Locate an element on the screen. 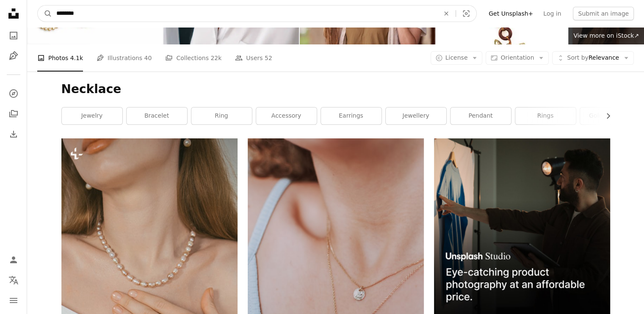  span: Sort by is located at coordinates (577, 57).